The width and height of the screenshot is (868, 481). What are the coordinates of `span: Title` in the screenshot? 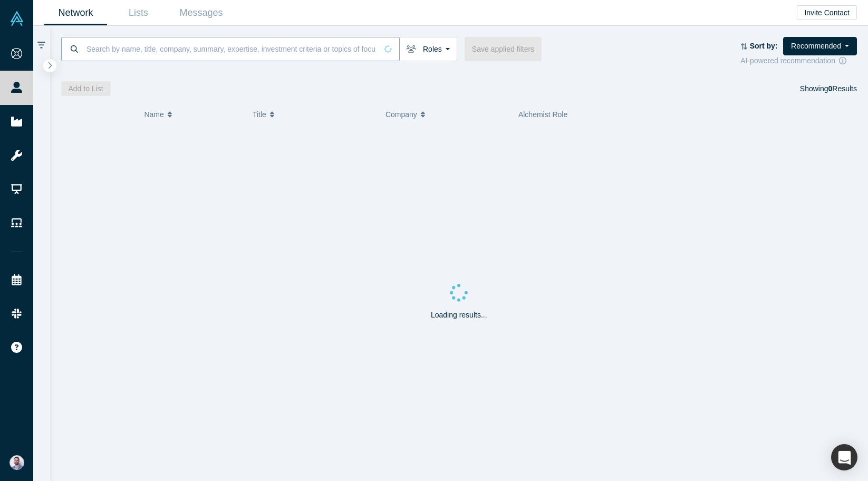 It's located at (260, 114).